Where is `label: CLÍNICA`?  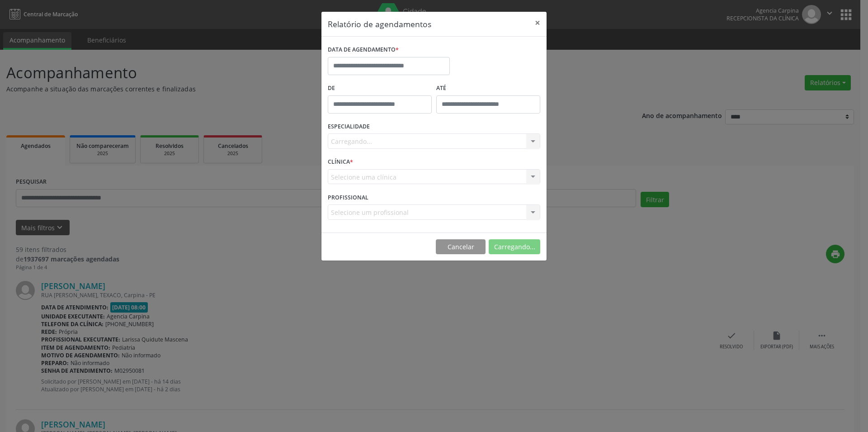
label: CLÍNICA is located at coordinates (340, 162).